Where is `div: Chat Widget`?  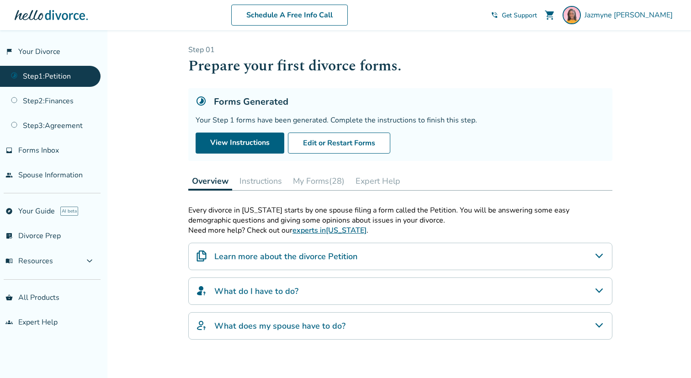
div: Chat Widget is located at coordinates (588, 196).